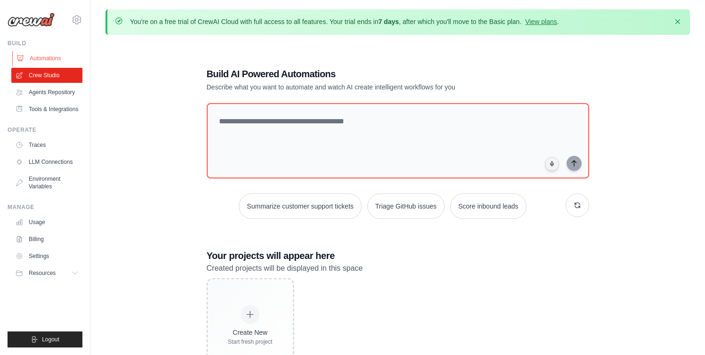 The image size is (705, 355). I want to click on img: Logo, so click(31, 20).